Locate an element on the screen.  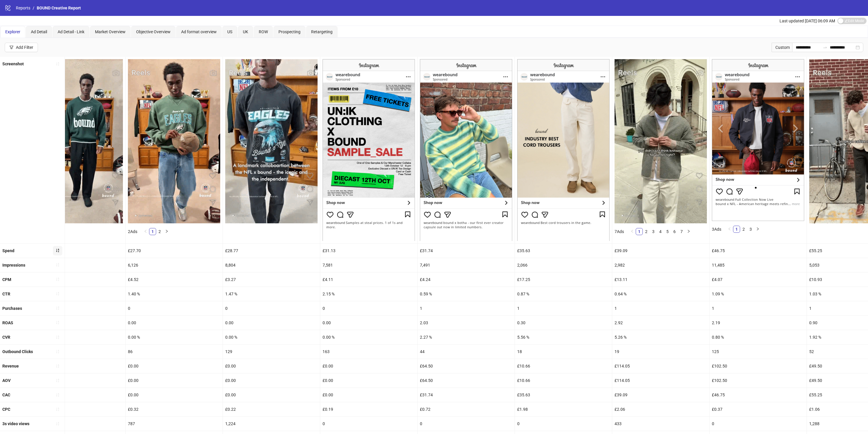
a: 4 is located at coordinates (660, 232).